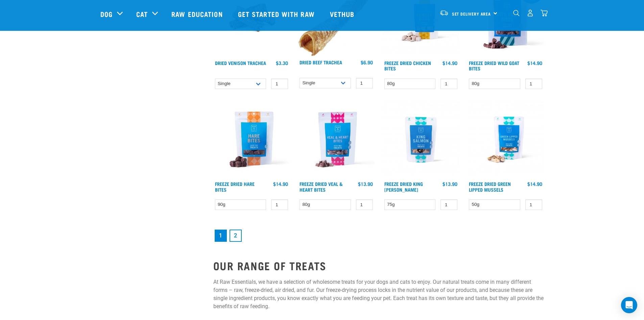 This screenshot has width=644, height=320. I want to click on img: home-icon@2x.png, so click(544, 13).